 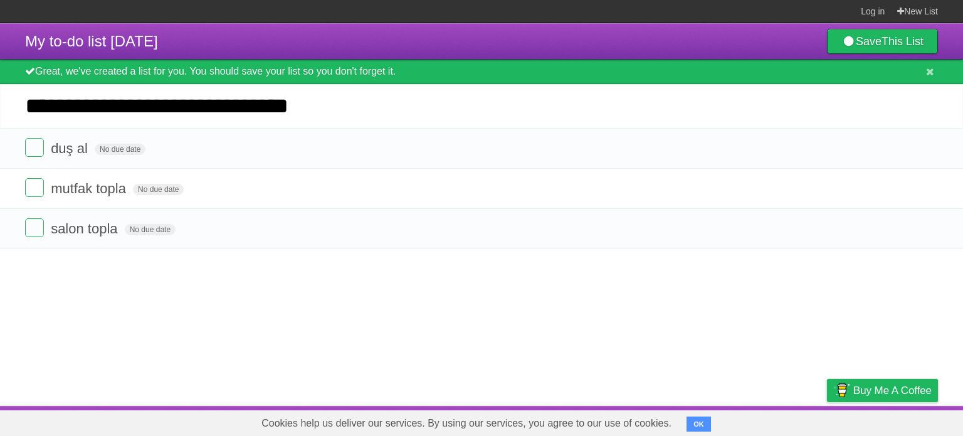 What do you see at coordinates (467, 423) in the screenshot?
I see `span: Cookies help us deliver our services. By using our services, you agree to our use of cookies.` at bounding box center [467, 423].